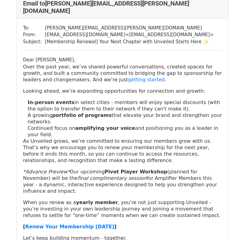 This screenshot has width=245, height=240. What do you see at coordinates (125, 106) in the screenshot?
I see `p: in select cities - members will enjoy special discounts (with the option to transfer them to thei...` at bounding box center [125, 106].